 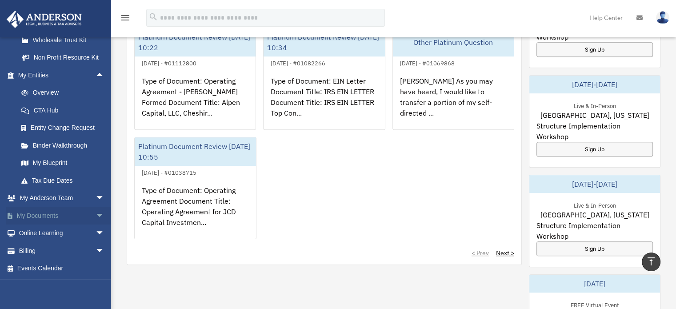 What do you see at coordinates (62, 75) in the screenshot?
I see `a: My Entitiesarrow_drop_up` at bounding box center [62, 75].